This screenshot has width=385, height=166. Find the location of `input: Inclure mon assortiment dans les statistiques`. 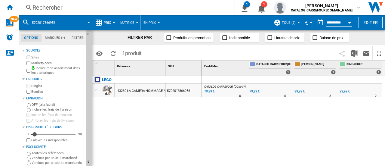

input: Inclure mon assortiment dans les statistiques is located at coordinates (28, 70).